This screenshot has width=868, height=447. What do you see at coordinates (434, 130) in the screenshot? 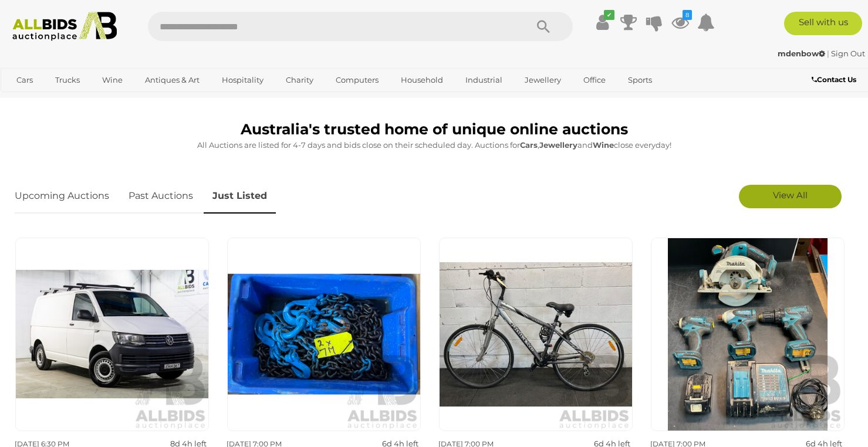
I see `h1: Australia's trusted home of unique online auctions` at bounding box center [434, 130].